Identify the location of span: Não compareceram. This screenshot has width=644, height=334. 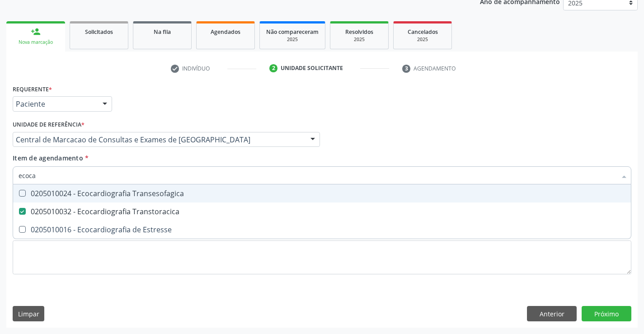
(293, 32).